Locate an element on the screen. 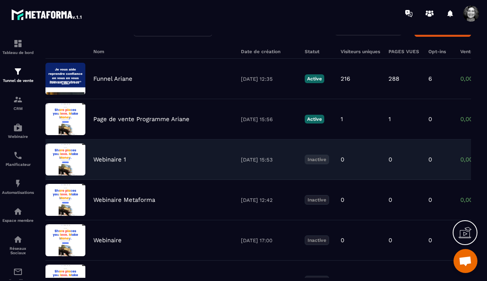 The height and width of the screenshot is (281, 487). a: Ouvrir le chat is located at coordinates (466, 261).